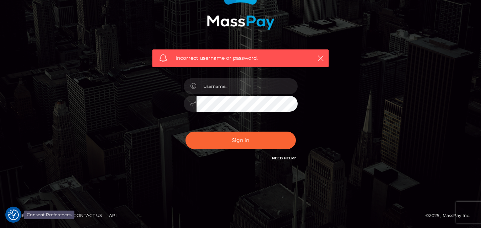 The image size is (481, 228). Describe the element at coordinates (55, 215) in the screenshot. I see `a: About Us` at that location.